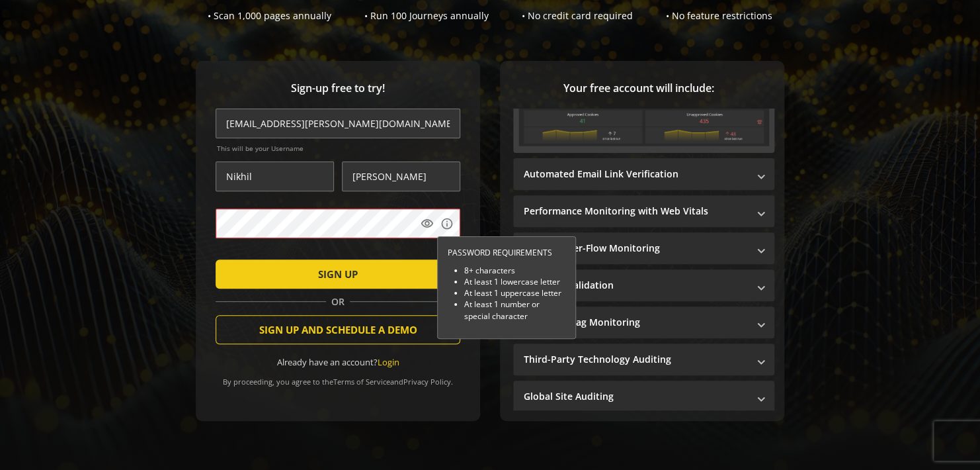  I want to click on mat-panel-title: Global Site Auditing, so click(636, 396).